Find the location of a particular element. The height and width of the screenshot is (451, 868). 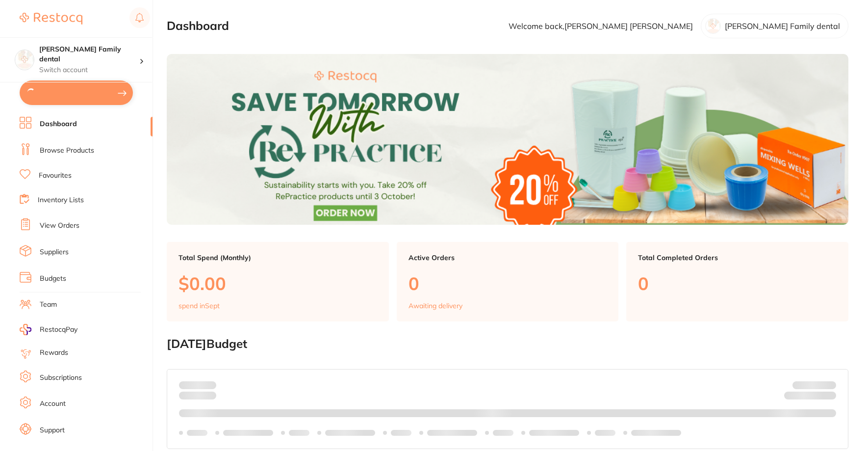

p: $0.00 is located at coordinates (278, 283).